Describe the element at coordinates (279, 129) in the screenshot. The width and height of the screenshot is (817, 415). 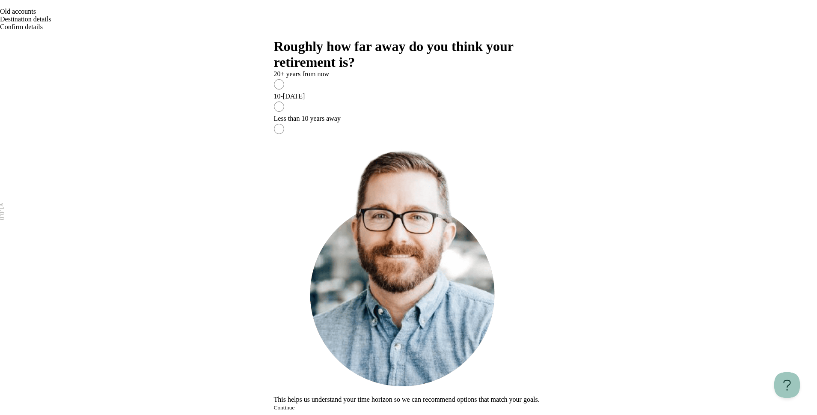
I see `input: Less than 10 years away` at that location.